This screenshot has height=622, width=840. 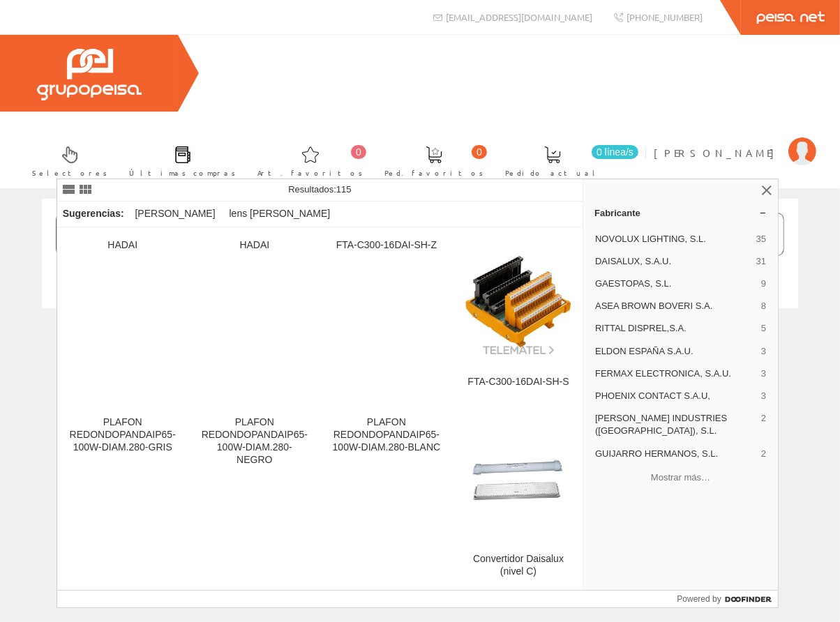 What do you see at coordinates (763, 329) in the screenshot?
I see `span: 5` at bounding box center [763, 329].